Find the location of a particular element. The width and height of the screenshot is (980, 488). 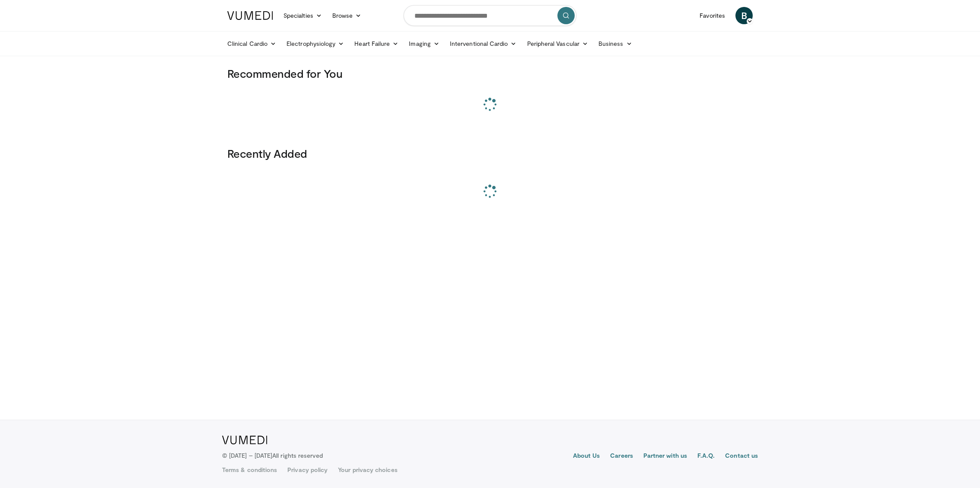

a: Electrophysiology is located at coordinates (315, 44).